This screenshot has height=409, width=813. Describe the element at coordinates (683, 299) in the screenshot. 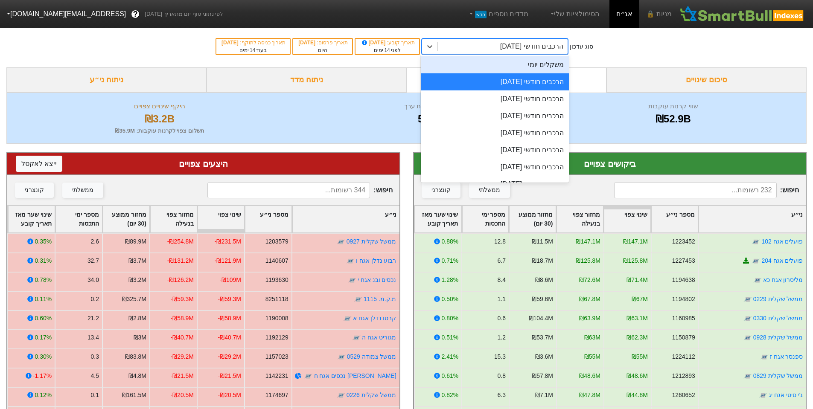

I see `div: 1194802` at that location.